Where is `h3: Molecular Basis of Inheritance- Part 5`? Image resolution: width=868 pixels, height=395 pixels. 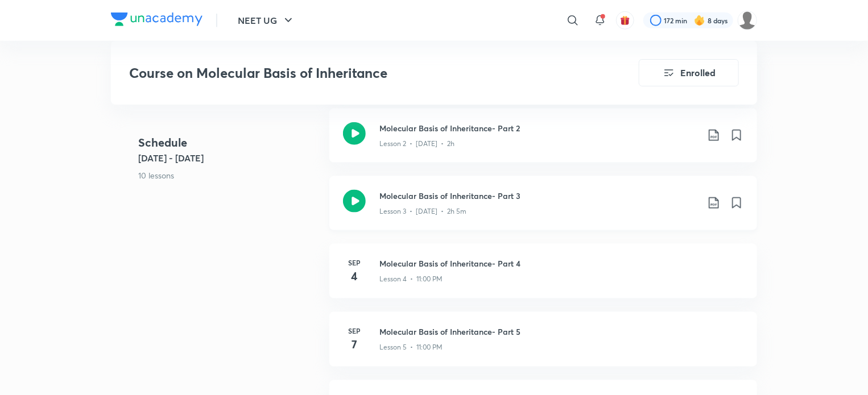 h3: Molecular Basis of Inheritance- Part 5 is located at coordinates (562, 332).